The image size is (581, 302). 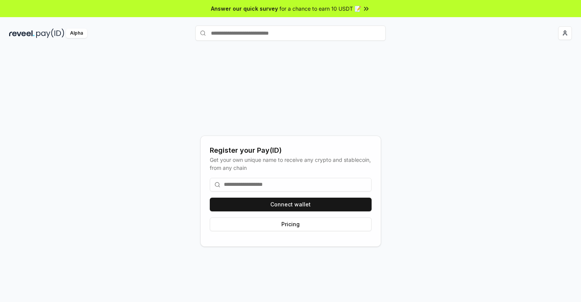 I want to click on span: Answer our quick survey, so click(x=245, y=8).